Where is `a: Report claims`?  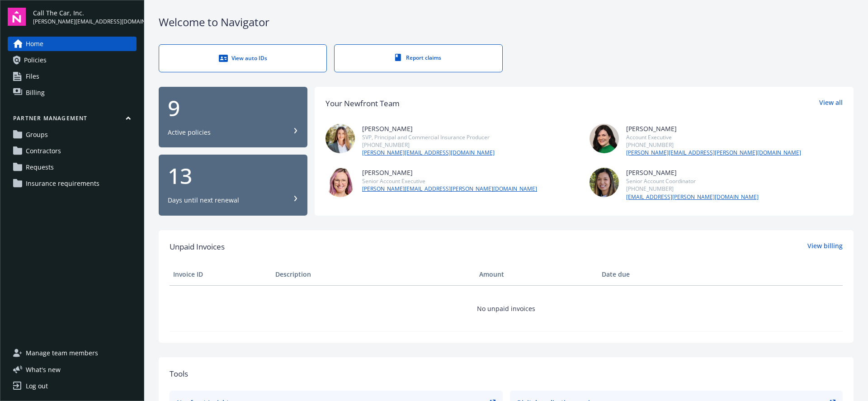
a: Report claims is located at coordinates (418, 58).